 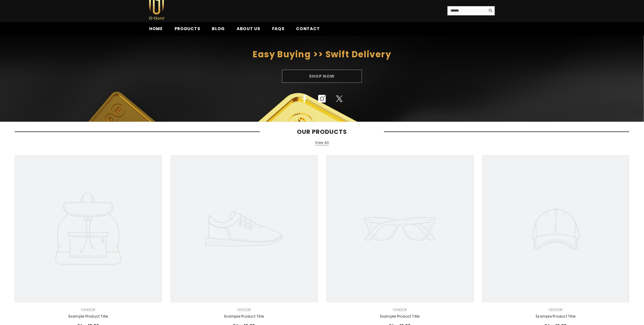 I want to click on a: Home, so click(x=156, y=30).